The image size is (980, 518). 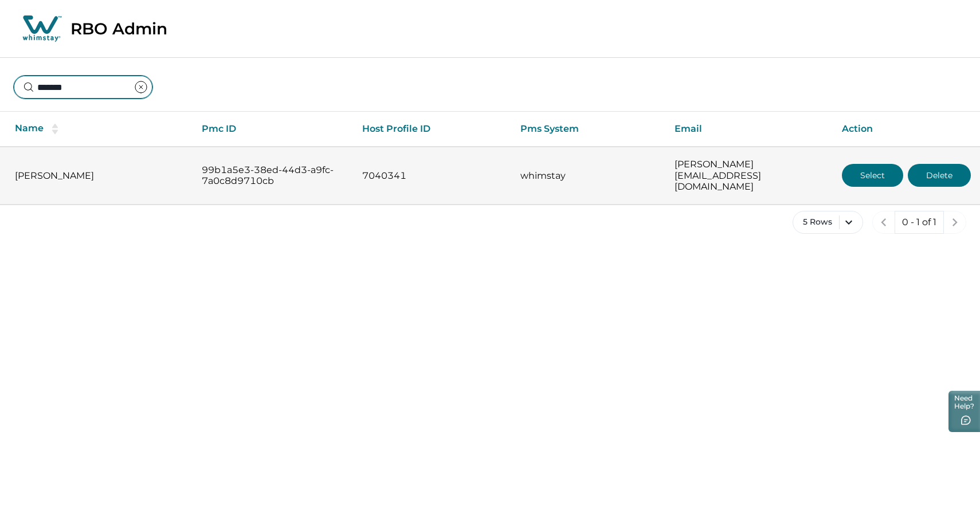 I want to click on p: 0 - 1 of 1, so click(x=919, y=222).